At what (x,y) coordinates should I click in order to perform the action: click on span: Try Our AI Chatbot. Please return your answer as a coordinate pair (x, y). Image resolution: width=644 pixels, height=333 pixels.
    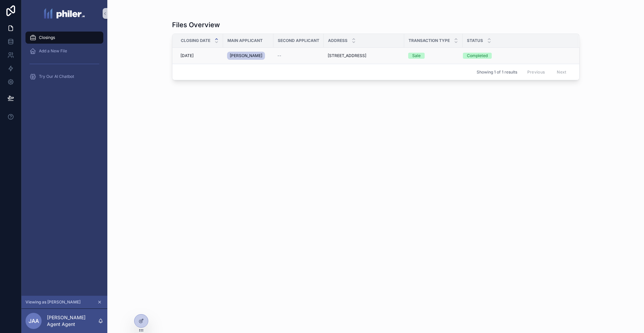
    Looking at the image, I should click on (57, 77).